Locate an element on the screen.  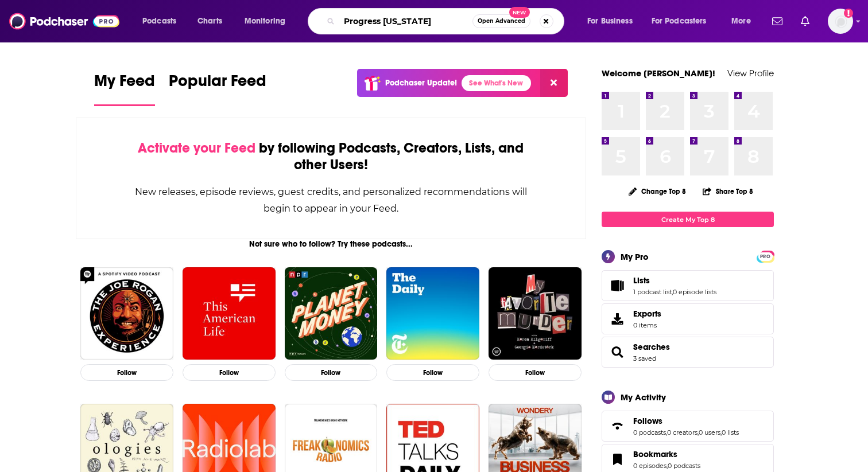
div: Search podcasts, credits, & more... is located at coordinates (447, 21).